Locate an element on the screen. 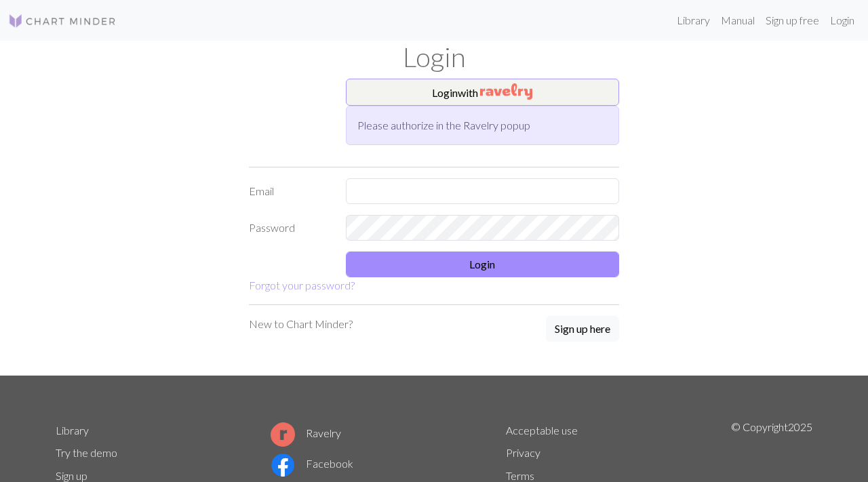 The height and width of the screenshot is (482, 868). a: Forgot your password? is located at coordinates (301, 285).